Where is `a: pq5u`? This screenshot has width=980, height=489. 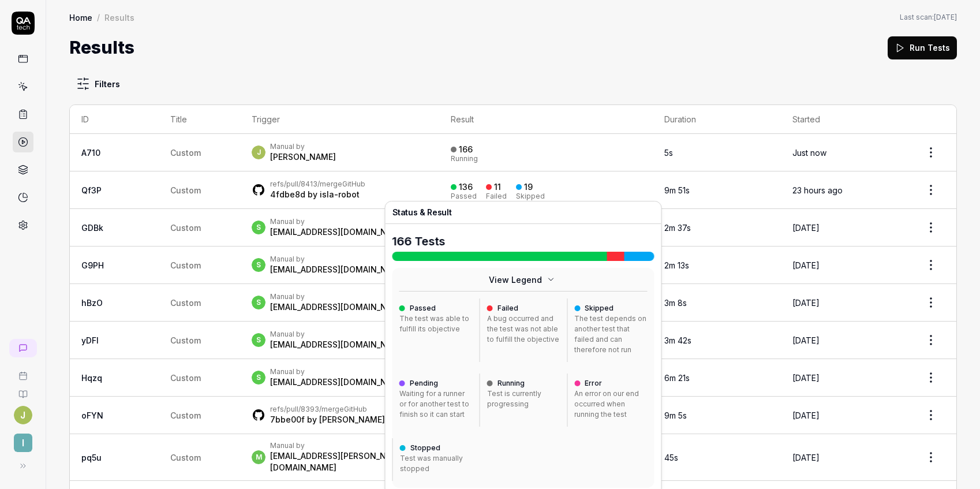
a: pq5u is located at coordinates (91, 457).